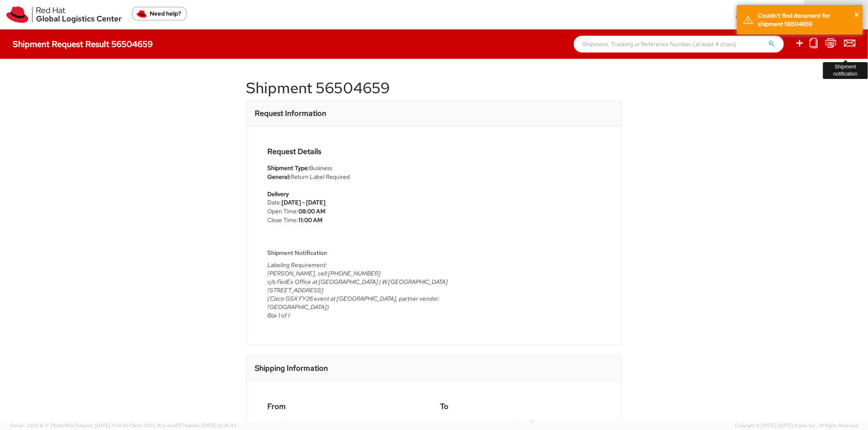 Image resolution: width=868 pixels, height=430 pixels. I want to click on div: Couldn't find document for shipment 56504659, so click(807, 20).